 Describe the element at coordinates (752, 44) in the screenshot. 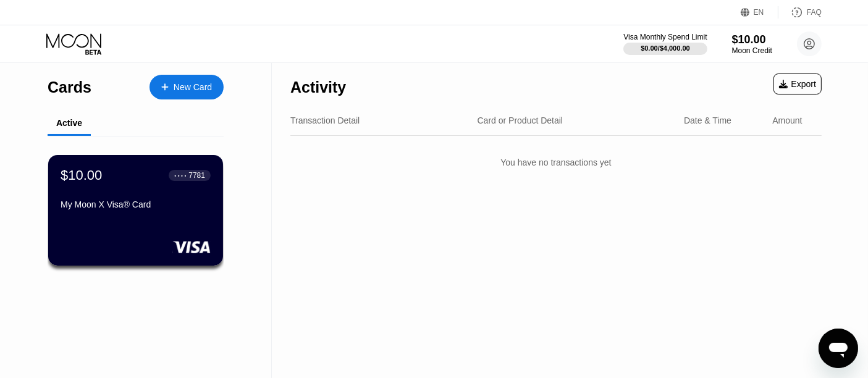

I see `div: $10.00Moon Credit` at that location.